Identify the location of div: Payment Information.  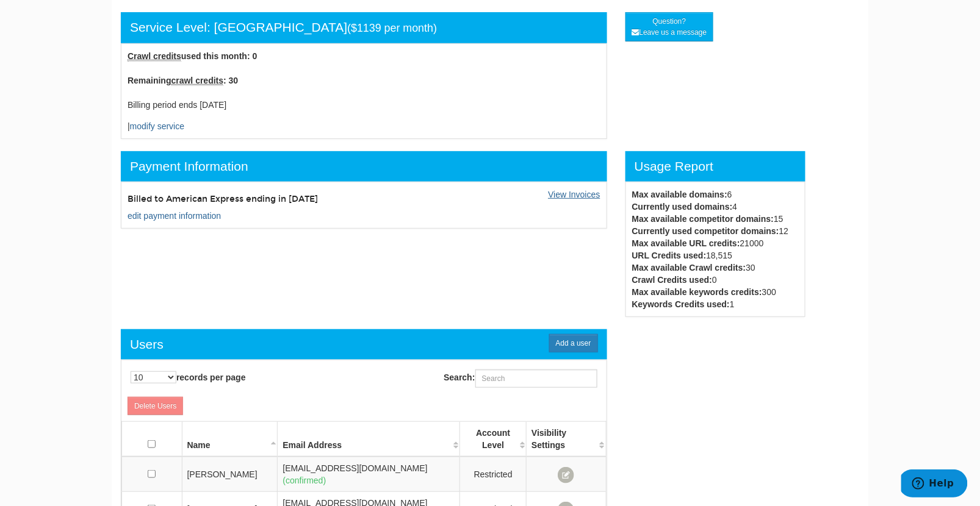
(364, 167).